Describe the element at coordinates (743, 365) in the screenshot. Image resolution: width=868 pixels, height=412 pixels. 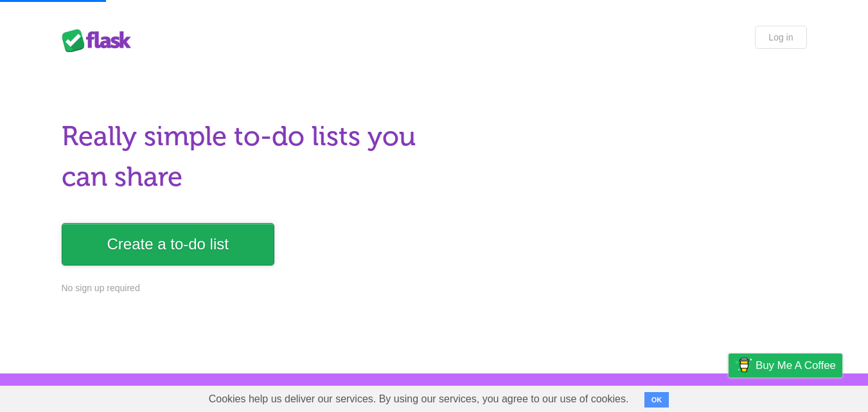
I see `img: Buy me a coffee` at that location.